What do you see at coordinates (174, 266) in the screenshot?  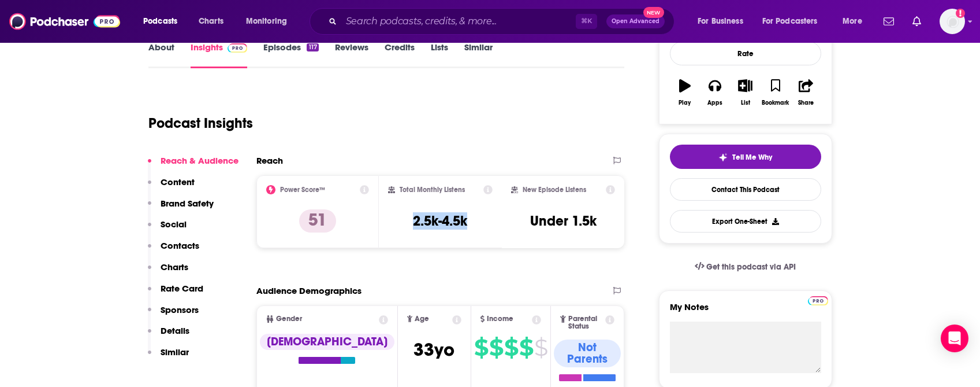 I see `p: Charts` at bounding box center [174, 266].